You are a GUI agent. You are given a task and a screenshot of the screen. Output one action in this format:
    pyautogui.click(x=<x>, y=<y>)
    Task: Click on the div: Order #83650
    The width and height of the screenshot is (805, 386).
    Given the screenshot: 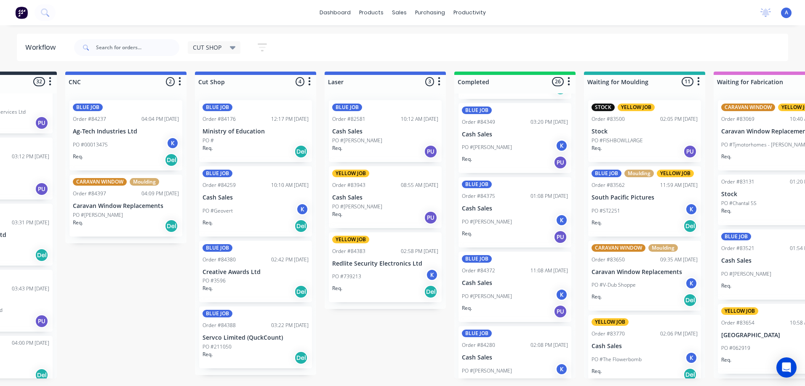 What is the action you would take?
    pyautogui.click(x=608, y=260)
    